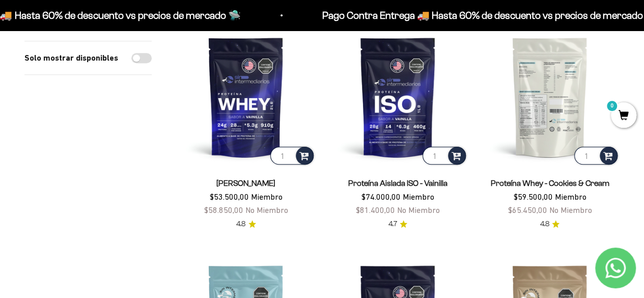 This screenshot has height=298, width=644. I want to click on a: 0, so click(624, 116).